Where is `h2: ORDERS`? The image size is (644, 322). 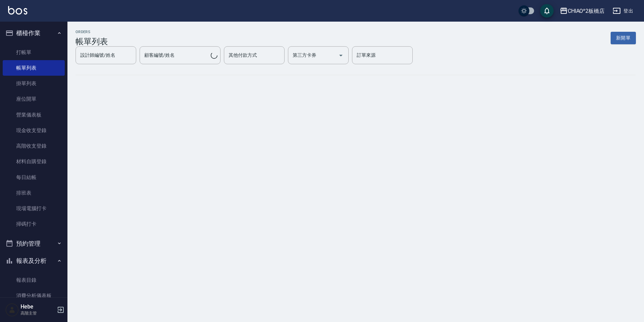
h2: ORDERS is located at coordinates (91, 32).